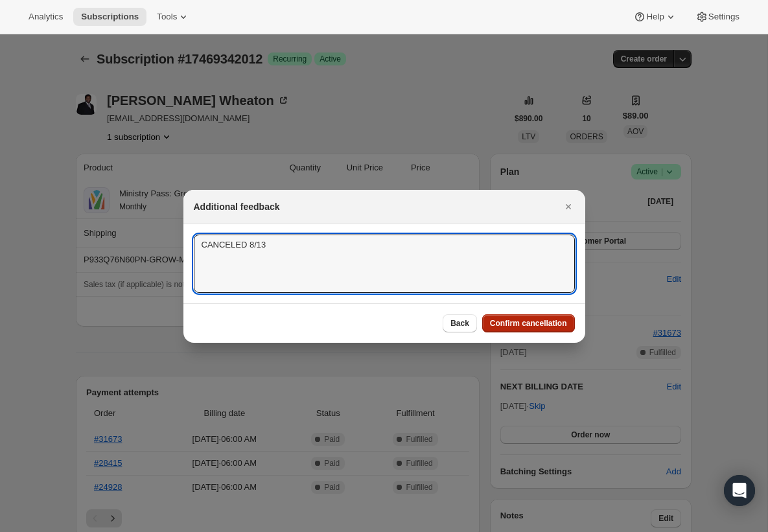 This screenshot has width=768, height=532. I want to click on span: Confirm cancellation, so click(528, 323).